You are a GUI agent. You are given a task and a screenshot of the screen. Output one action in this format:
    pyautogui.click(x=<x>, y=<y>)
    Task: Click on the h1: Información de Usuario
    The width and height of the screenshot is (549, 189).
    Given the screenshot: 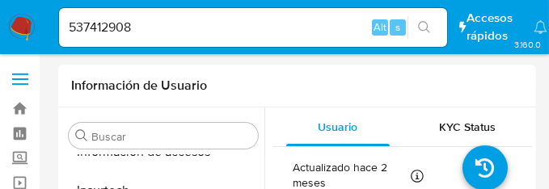 What is the action you would take?
    pyautogui.click(x=139, y=86)
    